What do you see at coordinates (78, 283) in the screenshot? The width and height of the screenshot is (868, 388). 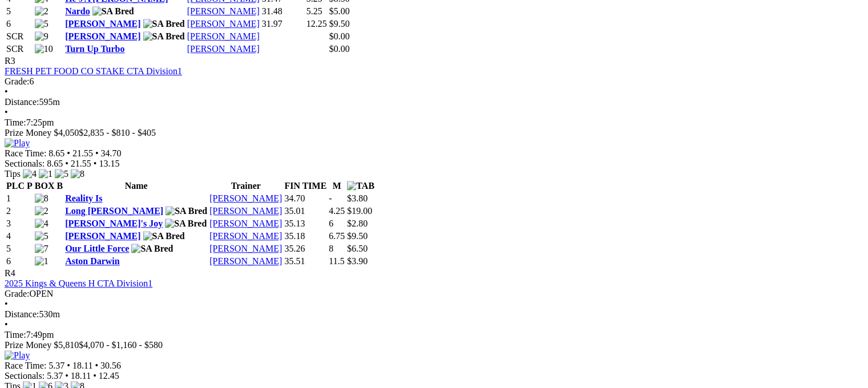 I see `a: 2025 Kings & Queens H CTA Division1` at bounding box center [78, 283].